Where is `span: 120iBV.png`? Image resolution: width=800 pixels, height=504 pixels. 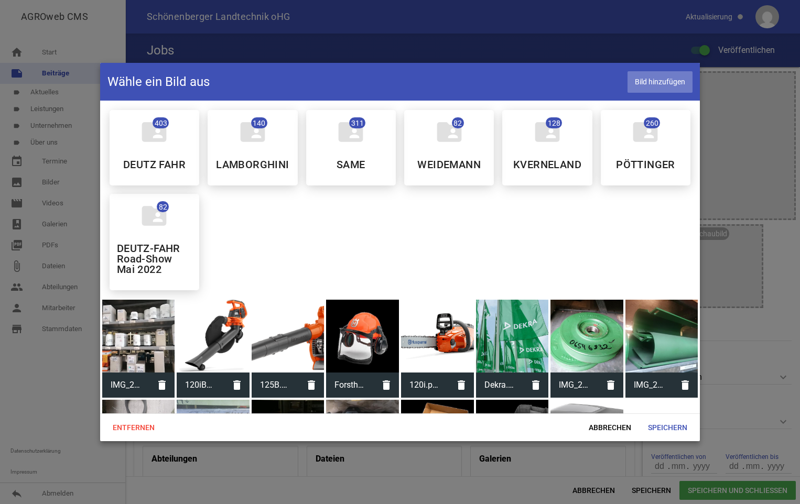 span: 120iBV.png is located at coordinates (200, 385).